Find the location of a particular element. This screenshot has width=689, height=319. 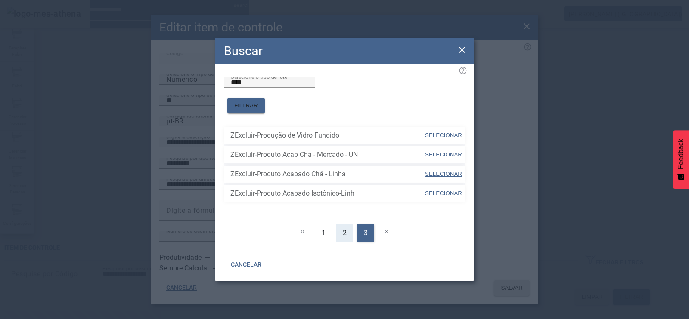

span: ZExcluir-Produção de Vidro Fundido is located at coordinates (327, 136).